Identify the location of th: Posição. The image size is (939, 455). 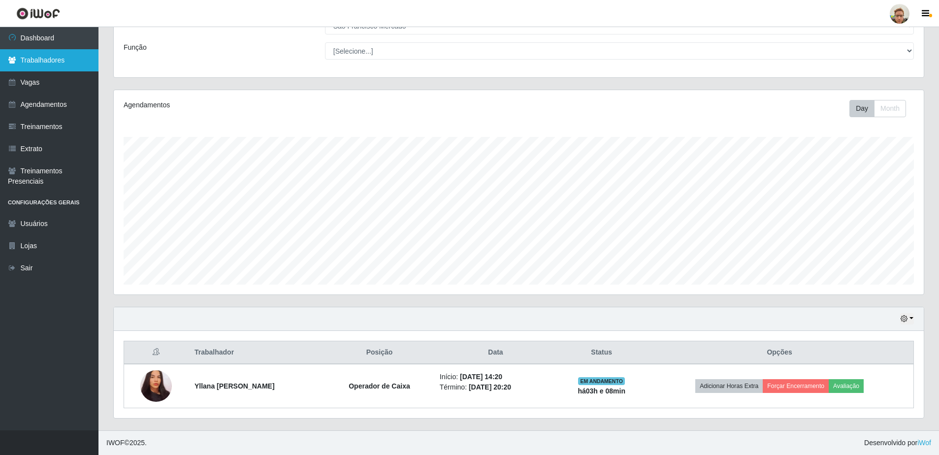
(379, 353).